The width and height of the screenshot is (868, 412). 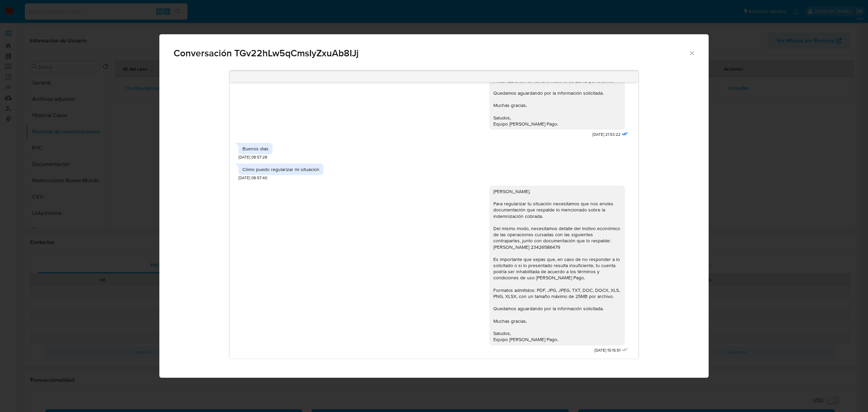 What do you see at coordinates (434, 206) in the screenshot?
I see `div: Comunicación` at bounding box center [434, 206].